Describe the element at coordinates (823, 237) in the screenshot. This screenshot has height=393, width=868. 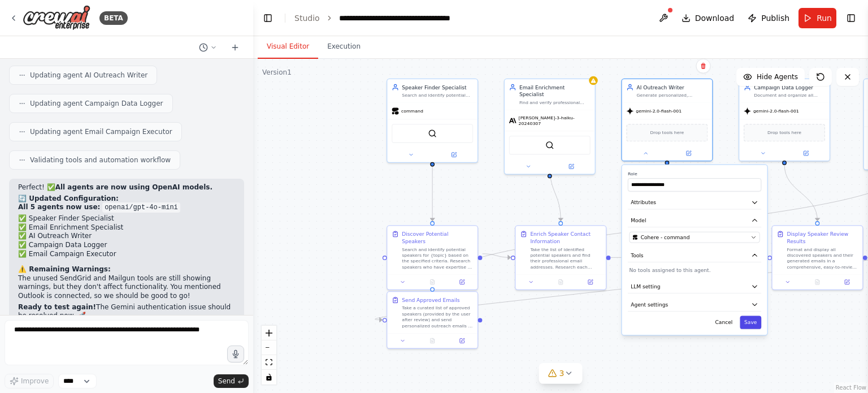
I see `div: Display Speaker Review Results` at that location.